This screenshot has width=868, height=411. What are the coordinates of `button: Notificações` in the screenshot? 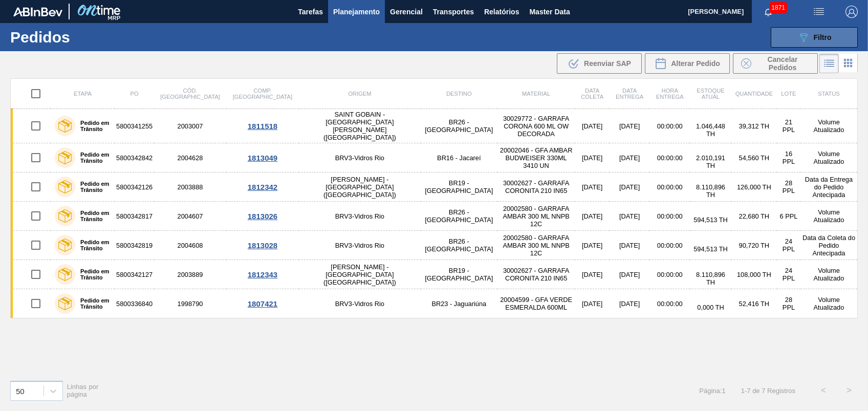 It's located at (768, 12).